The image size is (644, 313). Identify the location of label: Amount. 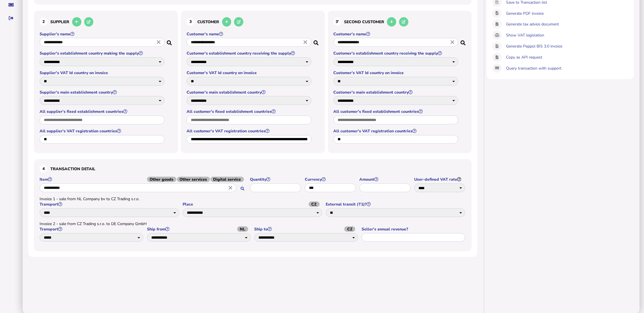
(385, 179).